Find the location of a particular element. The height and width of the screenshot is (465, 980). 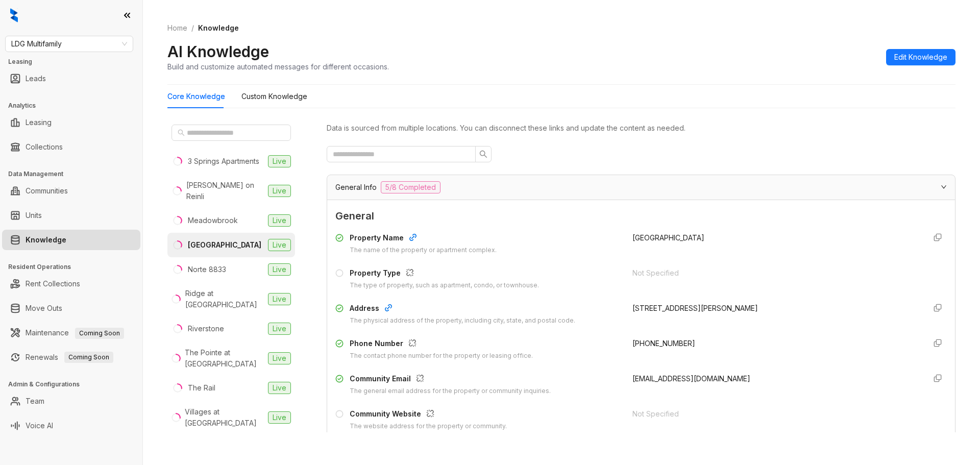

li: Renewals is located at coordinates (71, 358).